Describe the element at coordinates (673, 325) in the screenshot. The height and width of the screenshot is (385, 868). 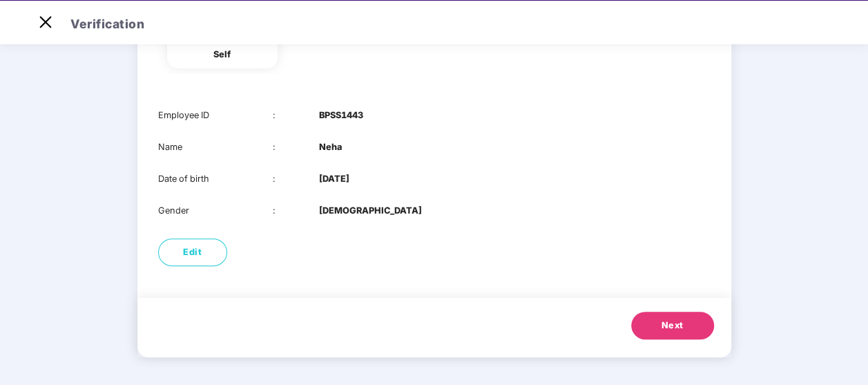
I see `button: Next` at that location.